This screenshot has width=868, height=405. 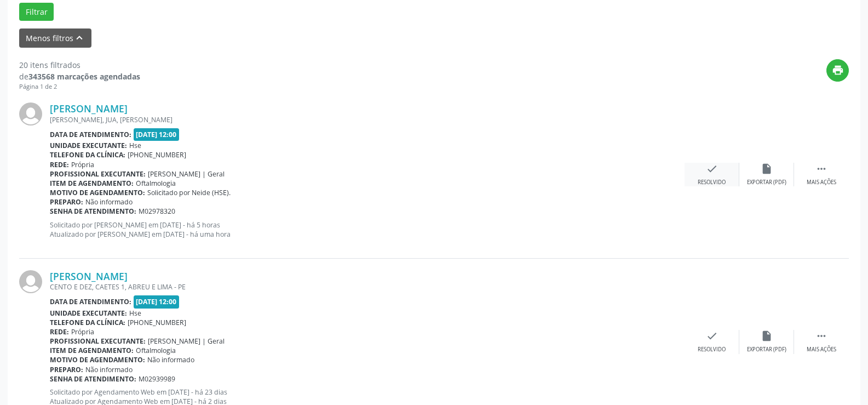 What do you see at coordinates (156, 379) in the screenshot?
I see `span: M02939989` at bounding box center [156, 379].